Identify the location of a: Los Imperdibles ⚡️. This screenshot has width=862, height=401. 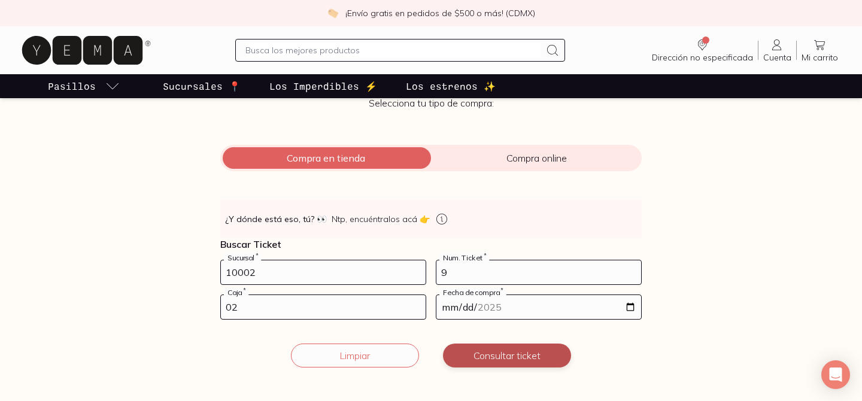
(323, 86).